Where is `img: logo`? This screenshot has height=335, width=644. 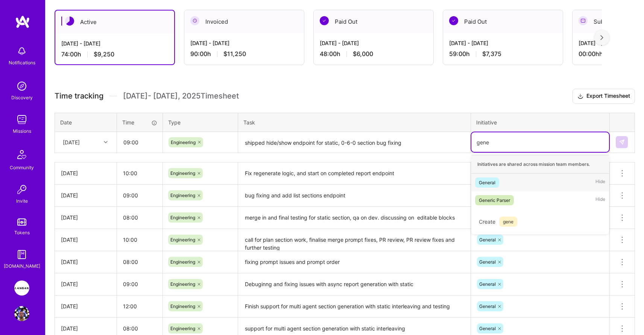 img: logo is located at coordinates (22, 22).